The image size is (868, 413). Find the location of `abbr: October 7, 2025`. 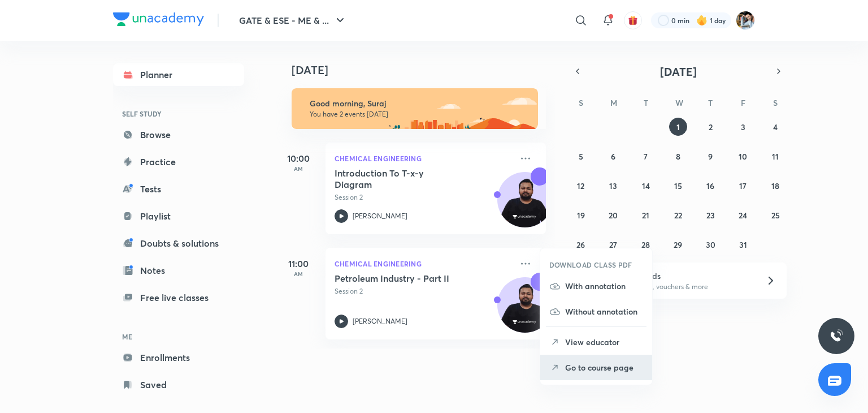

abbr: October 7, 2025 is located at coordinates (646, 156).